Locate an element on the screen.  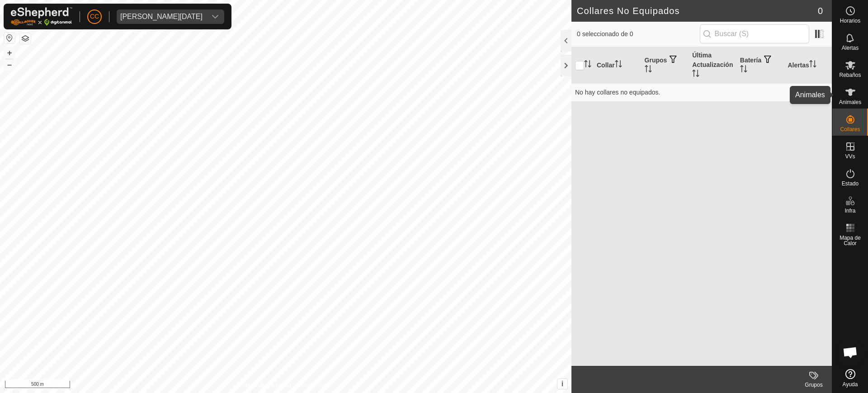
button: i is located at coordinates (563, 384).